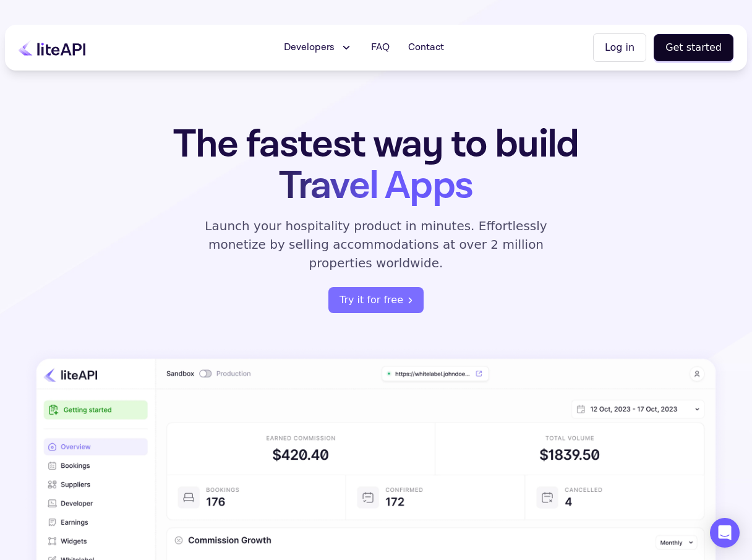  Describe the element at coordinates (376, 165) in the screenshot. I see `h1: The fastest way to build` at that location.